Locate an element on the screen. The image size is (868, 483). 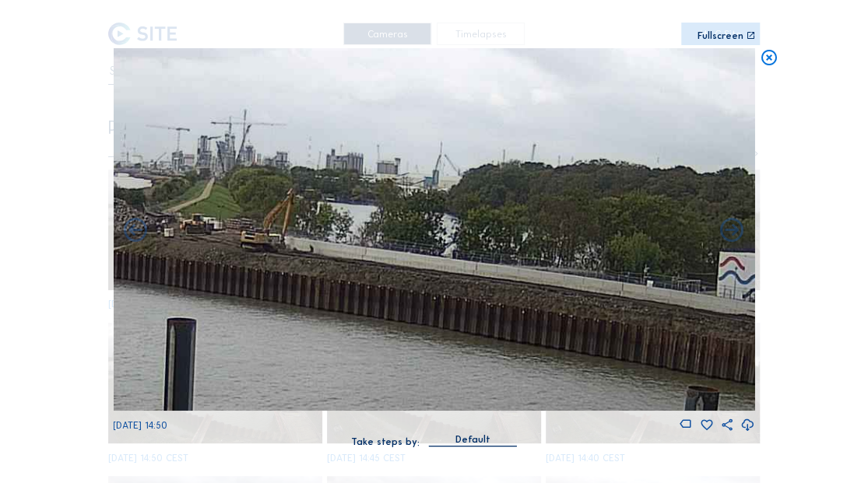
i: Back is located at coordinates (732, 231).